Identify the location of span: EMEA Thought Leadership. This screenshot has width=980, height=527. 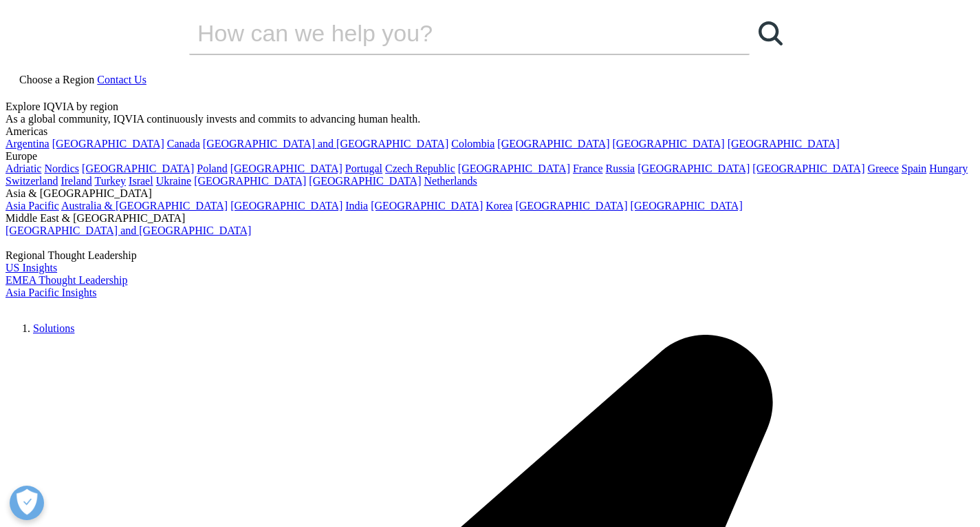
(66, 279).